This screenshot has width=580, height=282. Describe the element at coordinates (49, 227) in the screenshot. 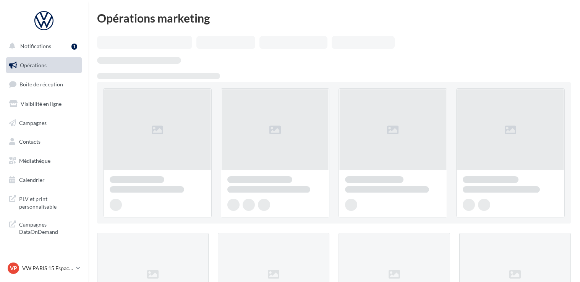

I see `span: Campagnes DataOnDemand` at that location.